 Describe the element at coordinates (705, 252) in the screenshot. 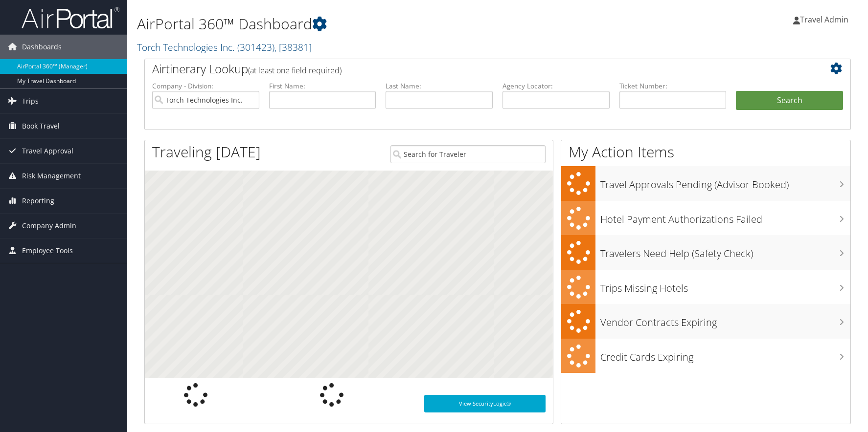

I see `a: Travelers Need Help (Safety Check)` at that location.